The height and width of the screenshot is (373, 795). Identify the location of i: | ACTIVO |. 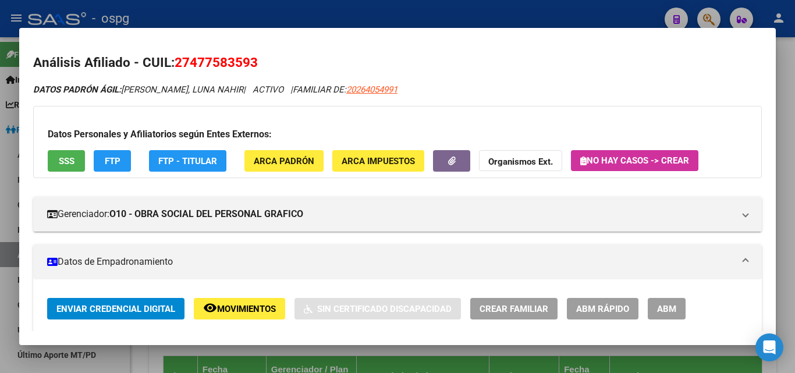
(215, 90).